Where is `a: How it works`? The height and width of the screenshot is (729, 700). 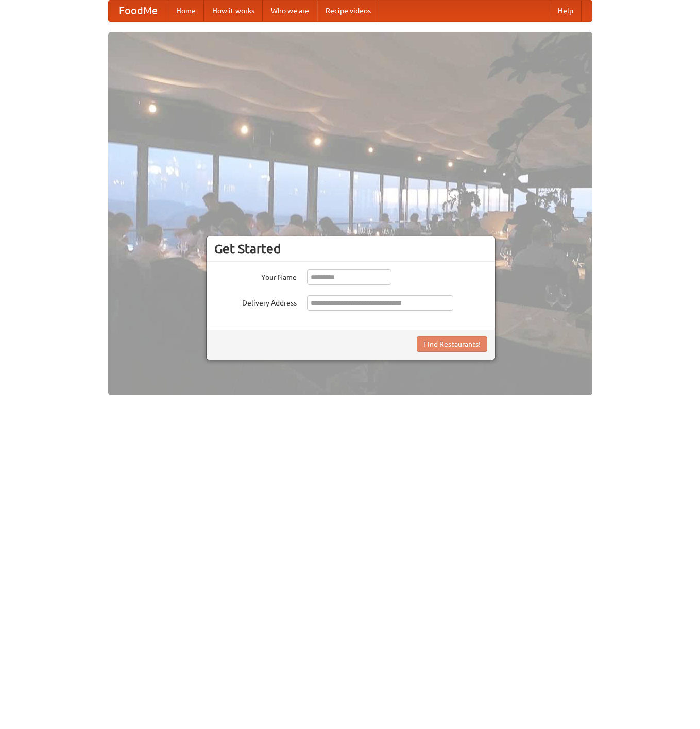
a: How it works is located at coordinates (233, 11).